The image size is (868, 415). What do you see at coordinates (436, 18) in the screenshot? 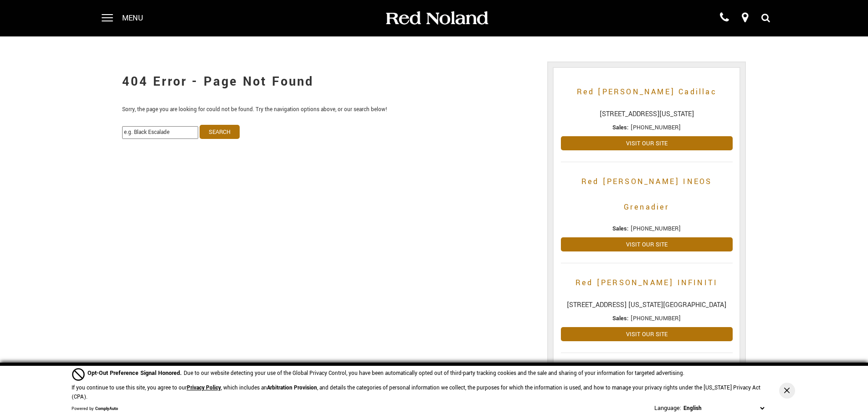
I see `img: Red Noland Auto Group` at bounding box center [436, 18].